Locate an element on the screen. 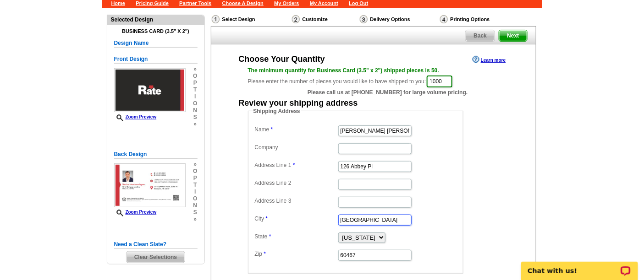  span: Back is located at coordinates (480, 36).